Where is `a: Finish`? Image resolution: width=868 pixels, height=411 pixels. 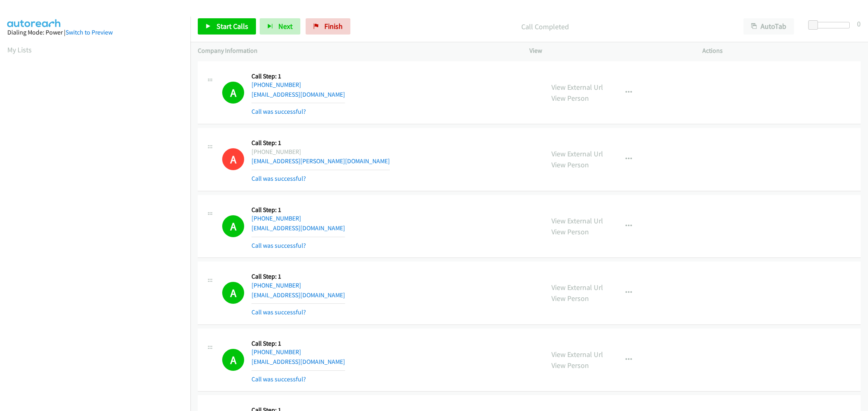 a: Finish is located at coordinates (328, 26).